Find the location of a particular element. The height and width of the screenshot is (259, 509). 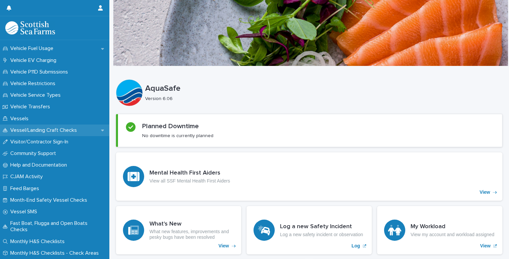

h3: Mental Health First Aiders is located at coordinates (190, 173).